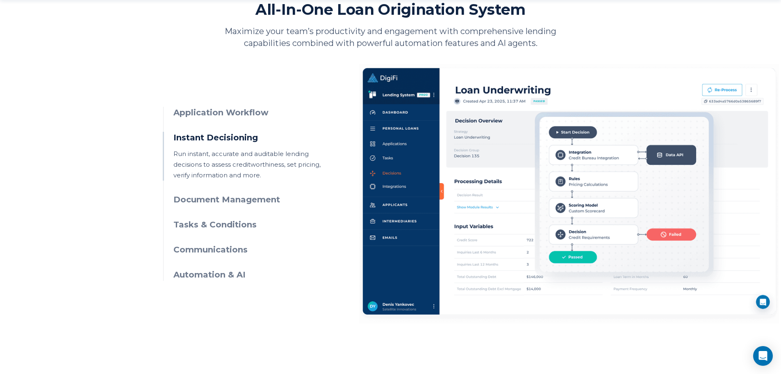 The width and height of the screenshot is (781, 374). I want to click on img: Instant Decisioning, so click(569, 194).